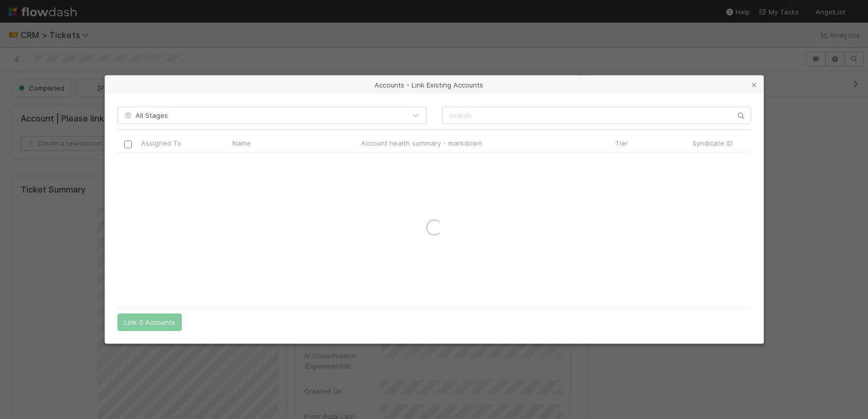 The width and height of the screenshot is (868, 419). I want to click on span: Tier, so click(621, 143).